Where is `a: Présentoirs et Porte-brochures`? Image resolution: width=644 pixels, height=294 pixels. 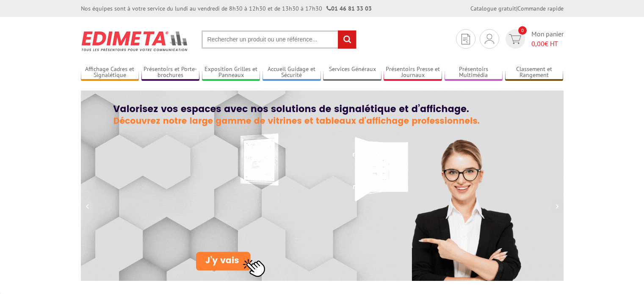 a: Présentoirs et Porte-brochures is located at coordinates (170, 72).